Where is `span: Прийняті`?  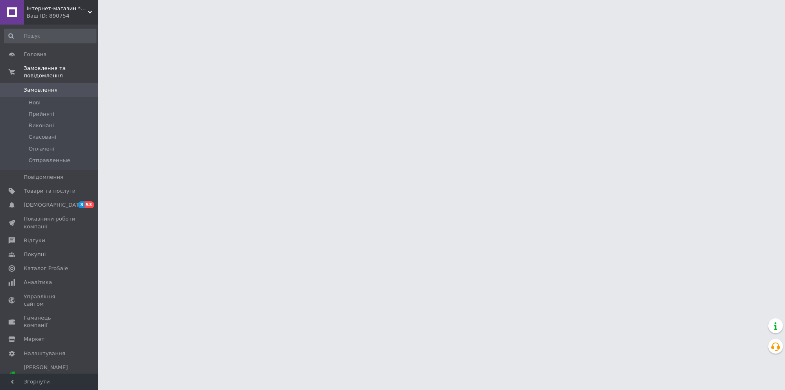 span: Прийняті is located at coordinates (41, 114).